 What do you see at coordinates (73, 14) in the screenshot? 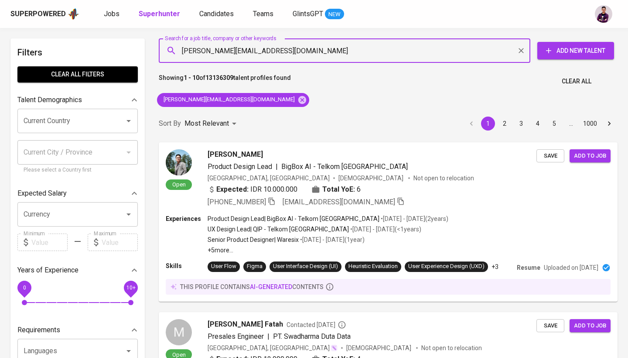
I see `img: app logo` at bounding box center [73, 14].